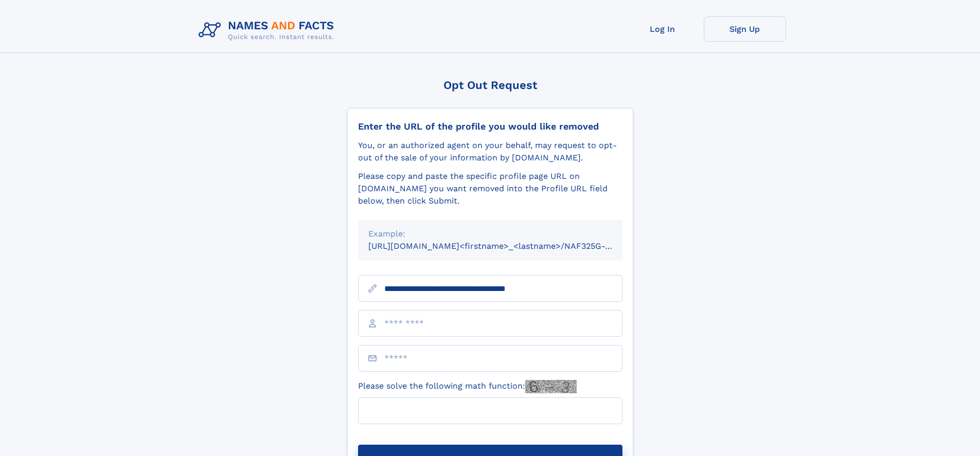 The width and height of the screenshot is (980, 456). What do you see at coordinates (490, 127) in the screenshot?
I see `div: Enter the URL of the profile you would like removed` at bounding box center [490, 127].